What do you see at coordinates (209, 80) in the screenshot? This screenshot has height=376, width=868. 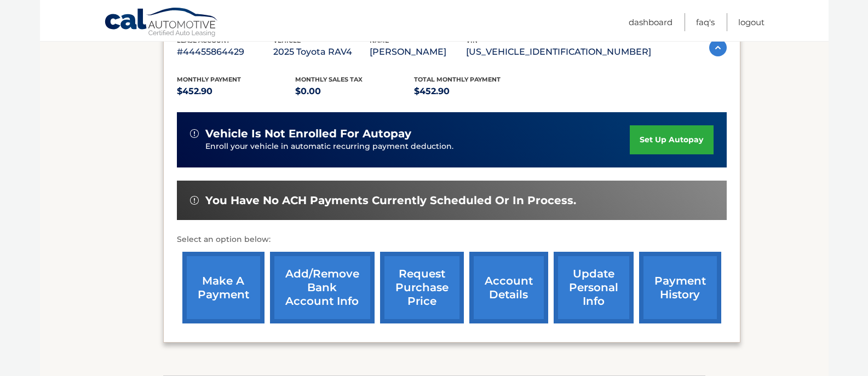 I see `span: Monthly Payment` at bounding box center [209, 80].